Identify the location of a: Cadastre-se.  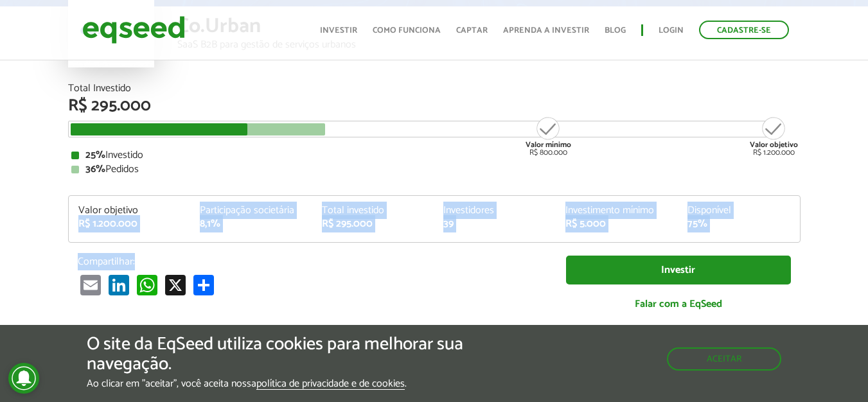
(744, 30).